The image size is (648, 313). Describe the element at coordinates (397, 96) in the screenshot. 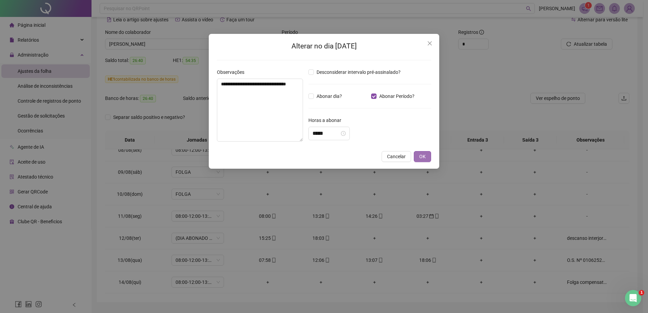

I see `span: Abonar Período?` at that location.